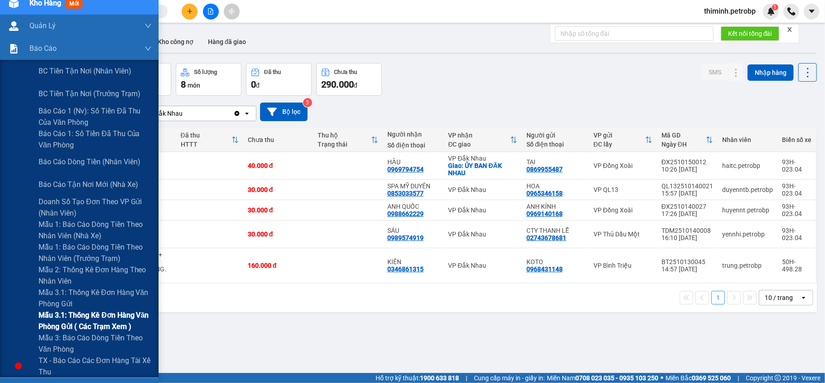 The image size is (825, 383). What do you see at coordinates (232, 11) in the screenshot?
I see `button: aim` at bounding box center [232, 11].